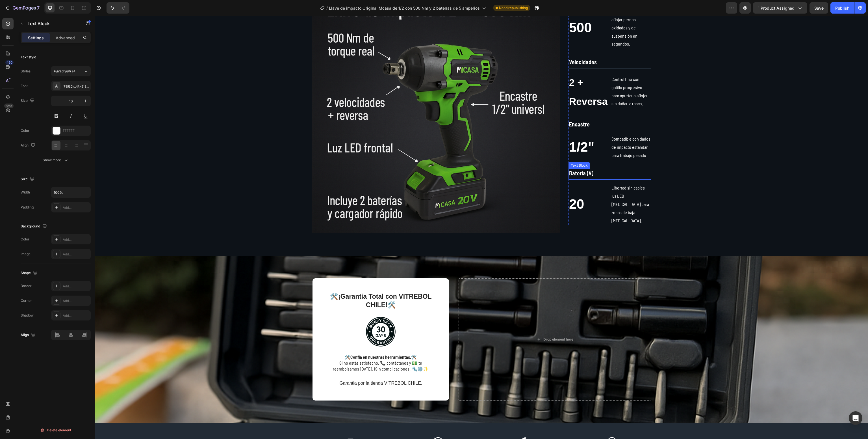 Image resolution: width=868 pixels, height=439 pixels. Describe the element at coordinates (536, 76) in the screenshot. I see `p: Control fino con gatillo progresivo para apretar o aflojar sin dañar la rosca.` at that location.